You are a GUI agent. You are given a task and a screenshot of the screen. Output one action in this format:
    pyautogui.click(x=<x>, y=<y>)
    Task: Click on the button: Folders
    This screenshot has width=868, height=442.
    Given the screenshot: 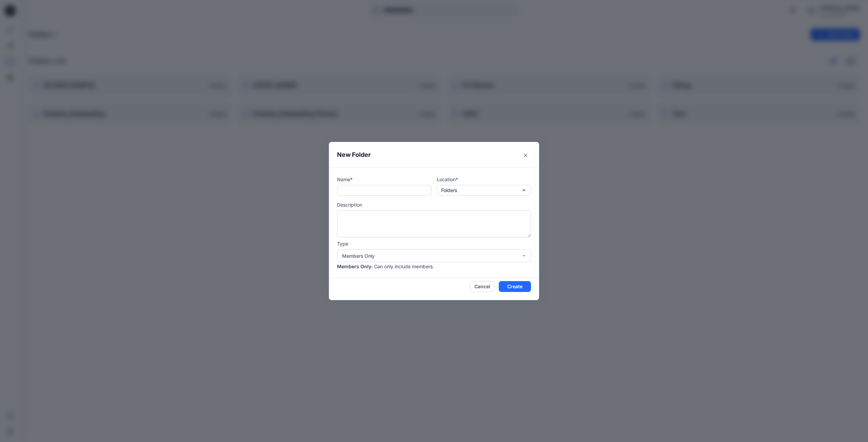 What is the action you would take?
    pyautogui.click(x=484, y=190)
    